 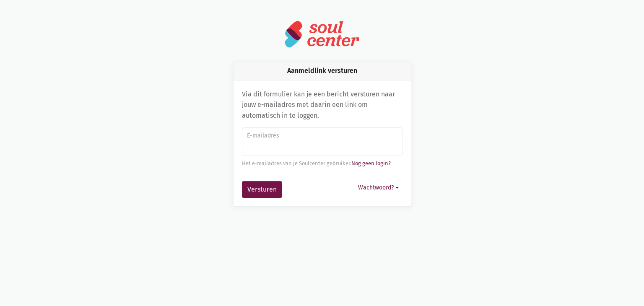 I want to click on div: Aanmeldlink versturen, so click(x=322, y=71).